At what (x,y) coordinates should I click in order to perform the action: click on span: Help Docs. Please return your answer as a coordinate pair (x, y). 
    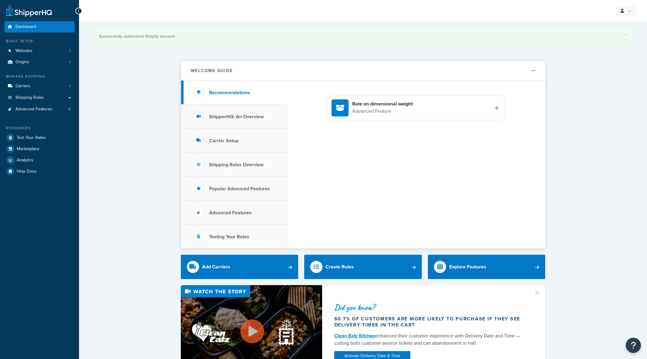
    Looking at the image, I should click on (26, 171).